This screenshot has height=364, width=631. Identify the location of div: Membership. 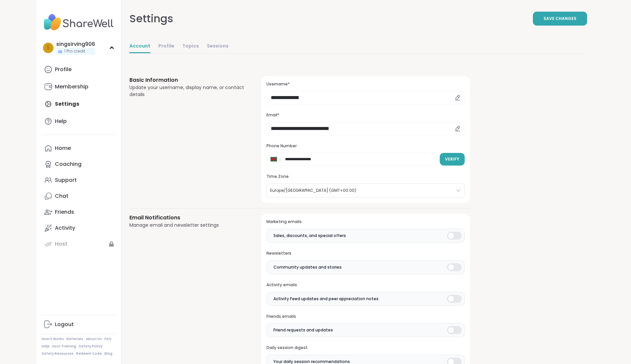
(71, 87).